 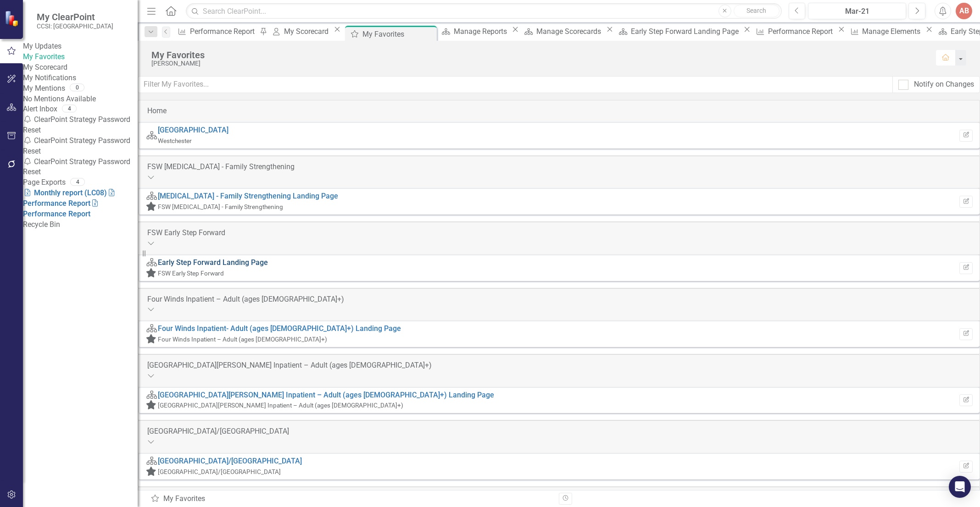 What do you see at coordinates (570, 32) in the screenshot?
I see `div: Manage Scorecards` at bounding box center [570, 32].